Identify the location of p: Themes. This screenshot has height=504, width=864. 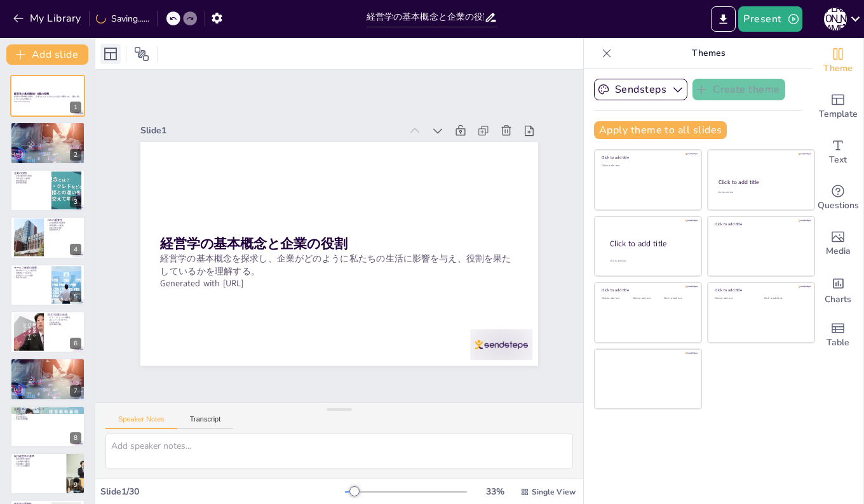
(709, 54).